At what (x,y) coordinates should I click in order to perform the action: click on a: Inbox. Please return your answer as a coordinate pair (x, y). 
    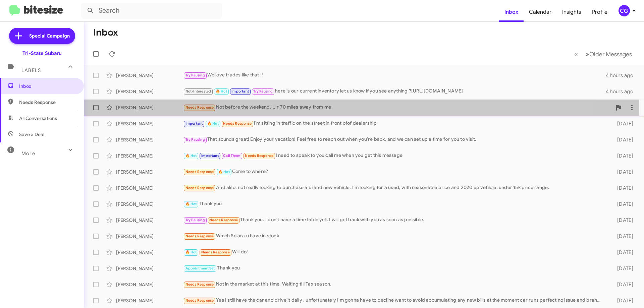
    Looking at the image, I should click on (511, 12).